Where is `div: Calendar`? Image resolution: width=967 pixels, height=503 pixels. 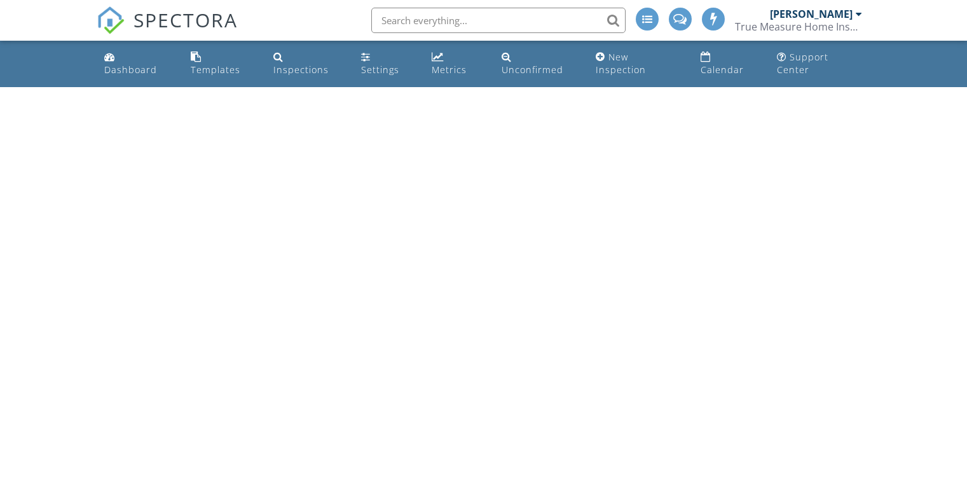 div: Calendar is located at coordinates (722, 69).